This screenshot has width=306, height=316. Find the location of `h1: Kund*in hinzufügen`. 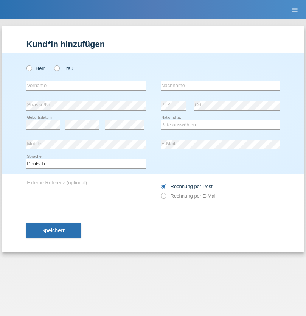

h1: Kund*in hinzufügen is located at coordinates (153, 44).